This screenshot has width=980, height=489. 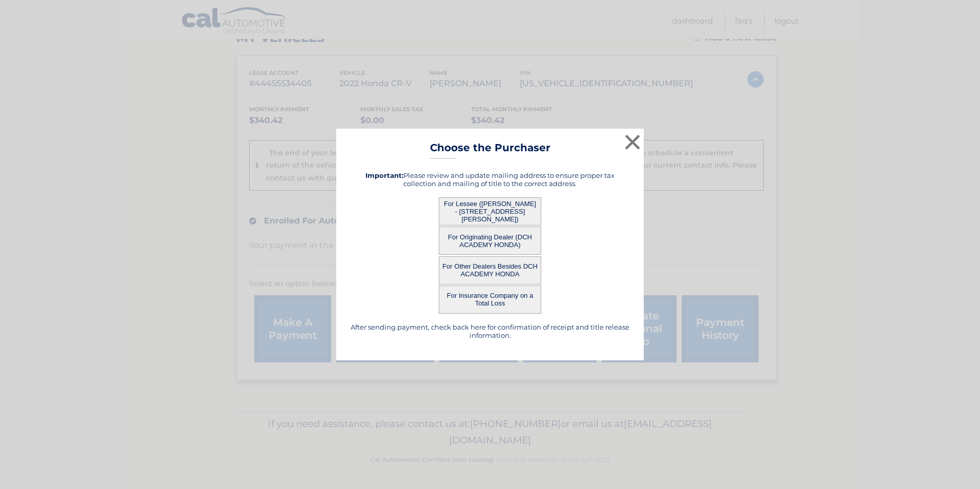 What do you see at coordinates (490, 300) in the screenshot?
I see `button: For Insurance Company on a Total Loss` at bounding box center [490, 300].